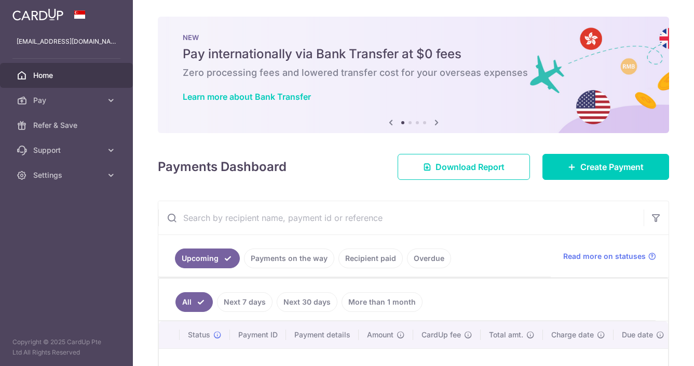 This screenshot has height=366, width=694. What do you see at coordinates (606, 167) in the screenshot?
I see `a: Create Payment` at bounding box center [606, 167].